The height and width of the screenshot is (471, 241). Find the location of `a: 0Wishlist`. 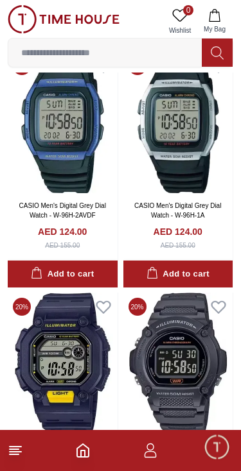

a: 0Wishlist is located at coordinates (180, 21).